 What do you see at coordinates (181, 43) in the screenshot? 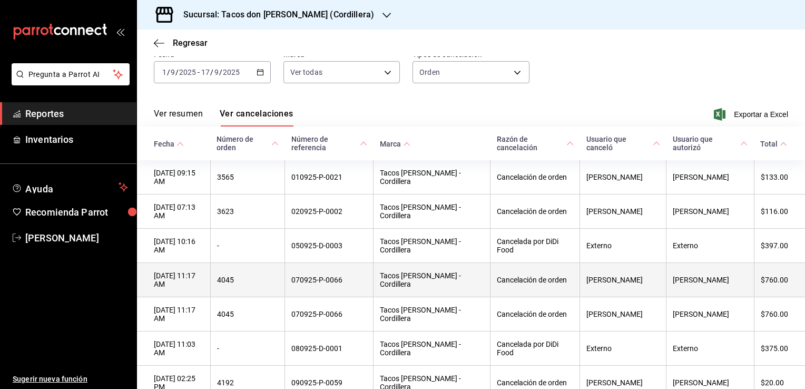
I see `button: Regresar` at bounding box center [181, 43].